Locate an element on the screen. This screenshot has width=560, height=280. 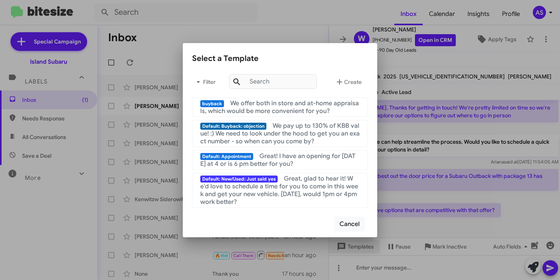
button: Filter is located at coordinates (204, 82).